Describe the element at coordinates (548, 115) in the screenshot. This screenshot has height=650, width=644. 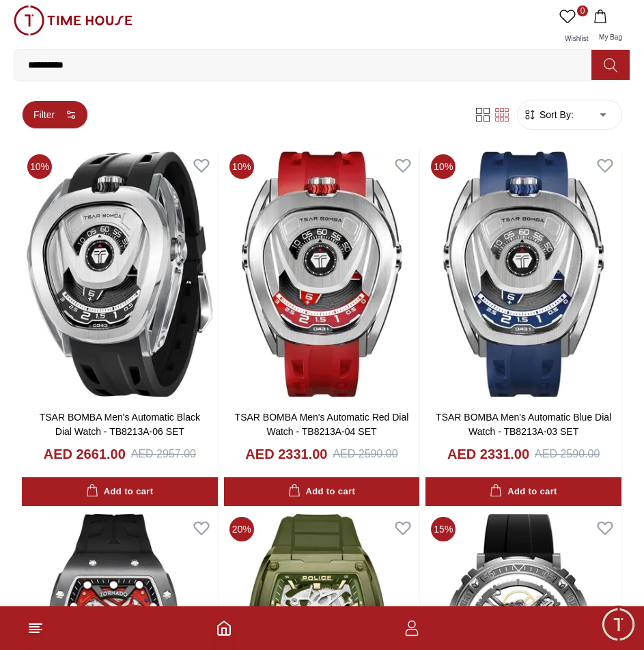
I see `button: Sort By:` at that location.